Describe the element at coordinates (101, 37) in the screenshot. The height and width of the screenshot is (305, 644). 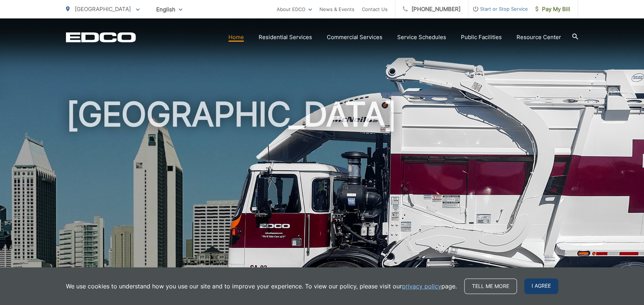
I see `a: EDCD logo. Return to the homepage.` at that location.